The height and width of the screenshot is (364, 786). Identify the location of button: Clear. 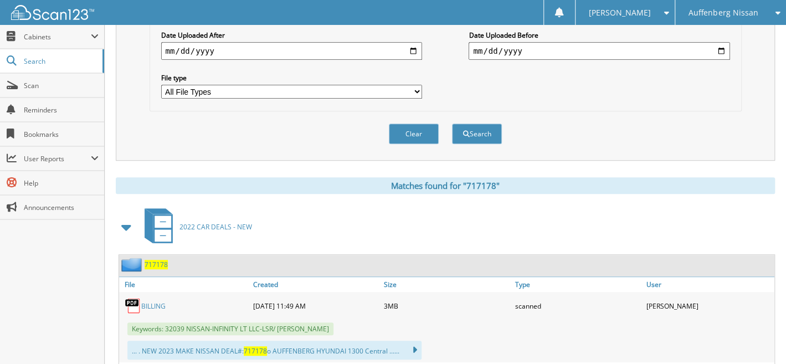
(414, 133).